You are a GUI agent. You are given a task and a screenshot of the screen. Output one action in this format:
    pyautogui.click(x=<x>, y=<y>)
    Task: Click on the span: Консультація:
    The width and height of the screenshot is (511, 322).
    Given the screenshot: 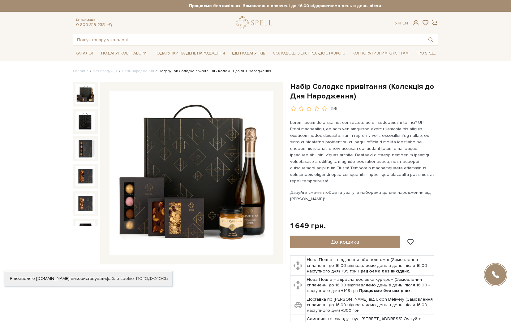 What is the action you would take?
    pyautogui.click(x=94, y=20)
    